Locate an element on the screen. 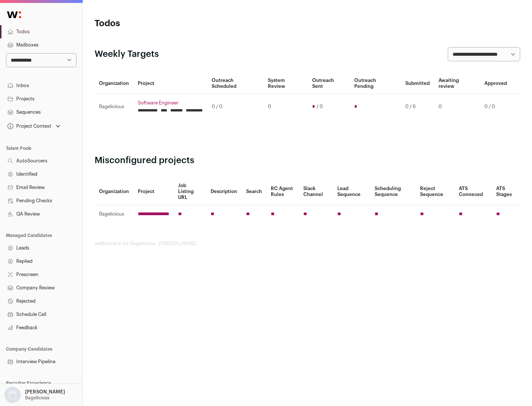 The width and height of the screenshot is (532, 406). h2: Misconfigured projects is located at coordinates (307, 161).